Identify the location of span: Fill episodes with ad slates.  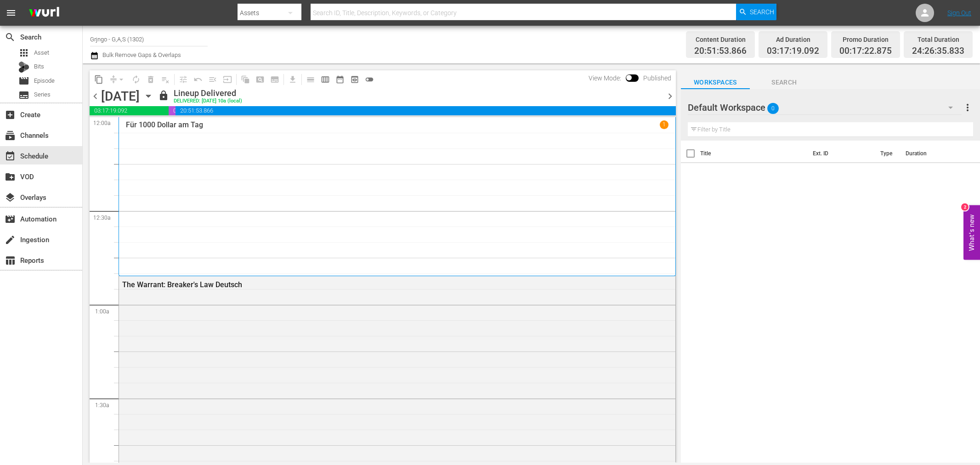
(213, 80).